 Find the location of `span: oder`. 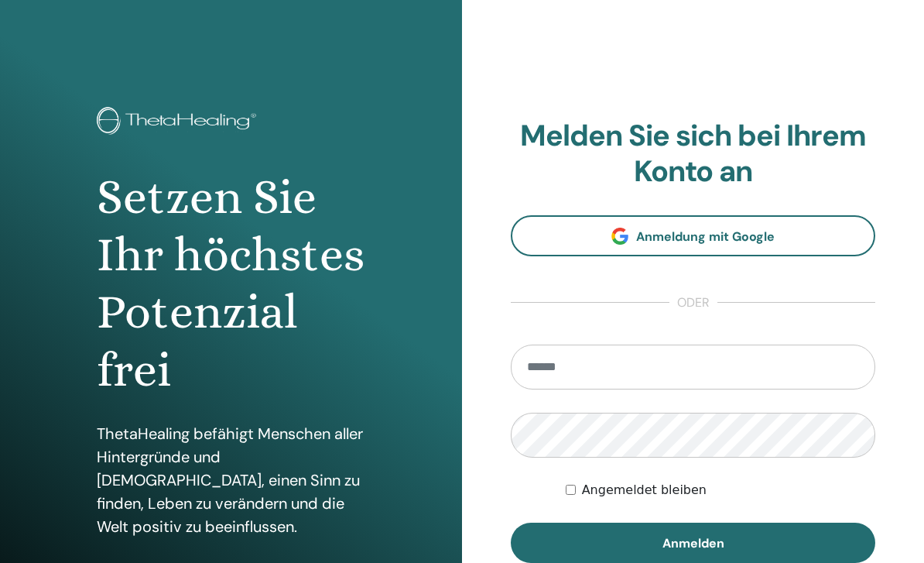

span: oder is located at coordinates (693, 303).